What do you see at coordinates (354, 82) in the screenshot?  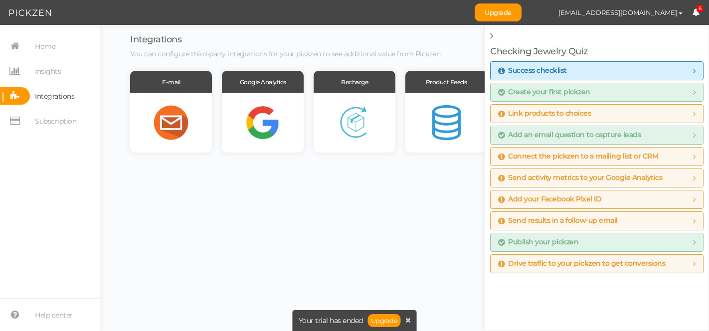 I see `div: Recharge` at bounding box center [354, 82].